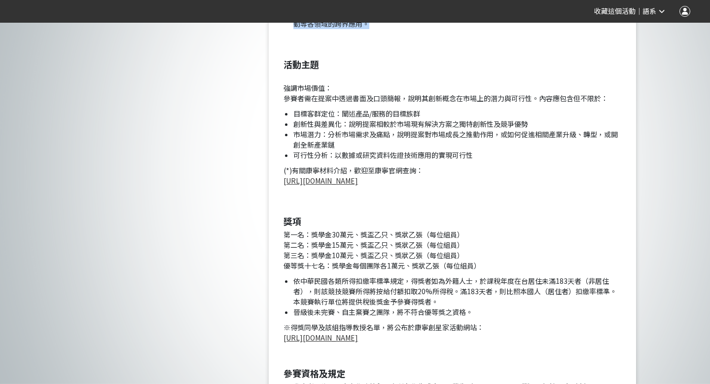  What do you see at coordinates (615, 11) in the screenshot?
I see `span: 收藏這個活動` at bounding box center [615, 11].